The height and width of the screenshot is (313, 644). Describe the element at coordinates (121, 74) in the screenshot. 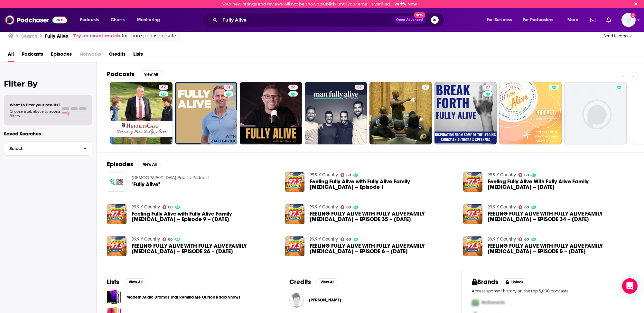

I see `h2: Podcasts` at that location.